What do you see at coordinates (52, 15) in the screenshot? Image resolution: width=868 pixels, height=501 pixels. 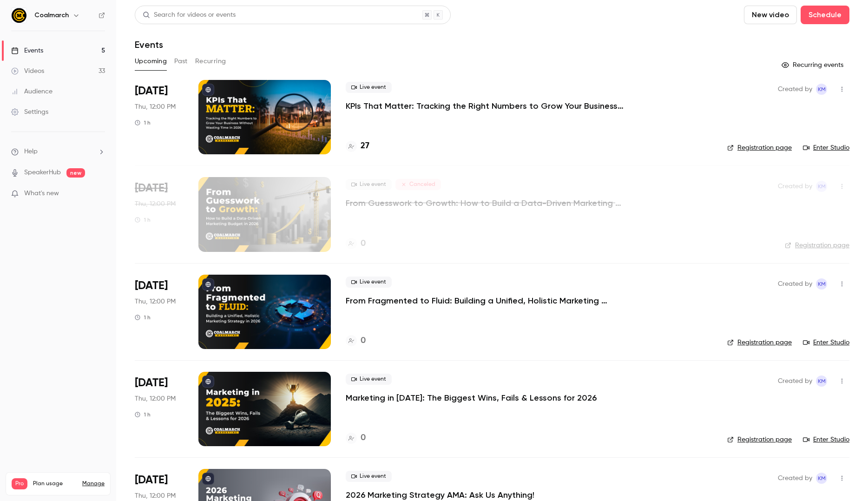 I see `h6: Coalmarch` at bounding box center [52, 15].